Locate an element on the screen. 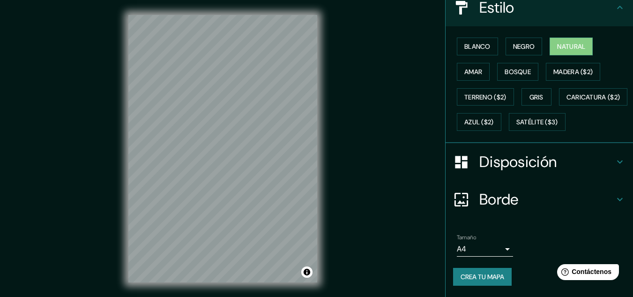  button: Amar is located at coordinates (473, 72).